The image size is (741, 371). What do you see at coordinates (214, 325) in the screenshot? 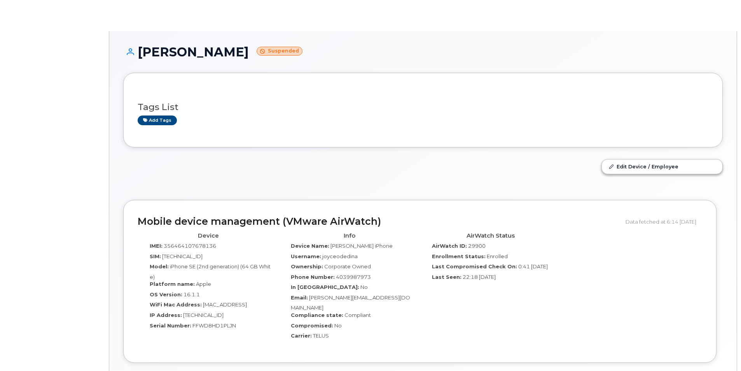
I see `span: FFWD8HD1PLJN` at bounding box center [214, 325].